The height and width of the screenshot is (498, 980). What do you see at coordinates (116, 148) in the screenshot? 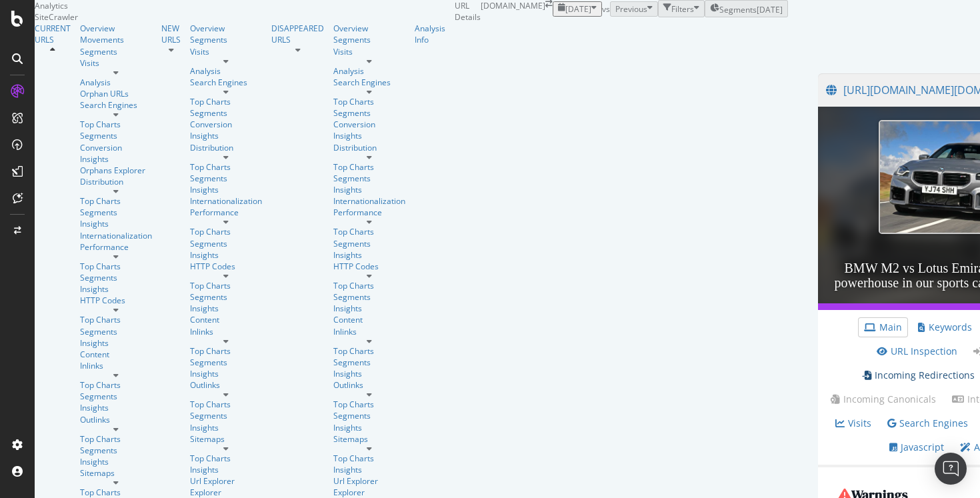
I see `div: Conversion` at bounding box center [116, 148].